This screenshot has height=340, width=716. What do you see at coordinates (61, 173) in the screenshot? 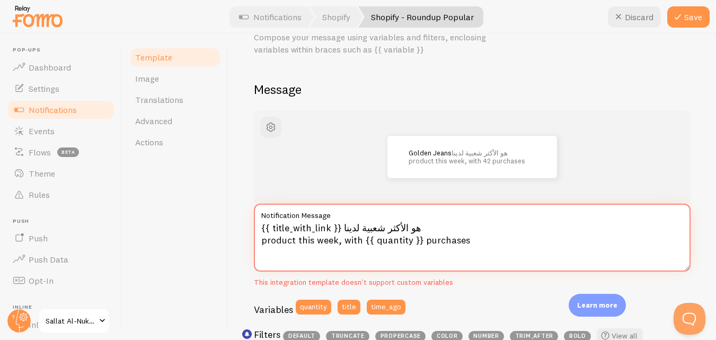
I see `a: Theme` at bounding box center [61, 173].